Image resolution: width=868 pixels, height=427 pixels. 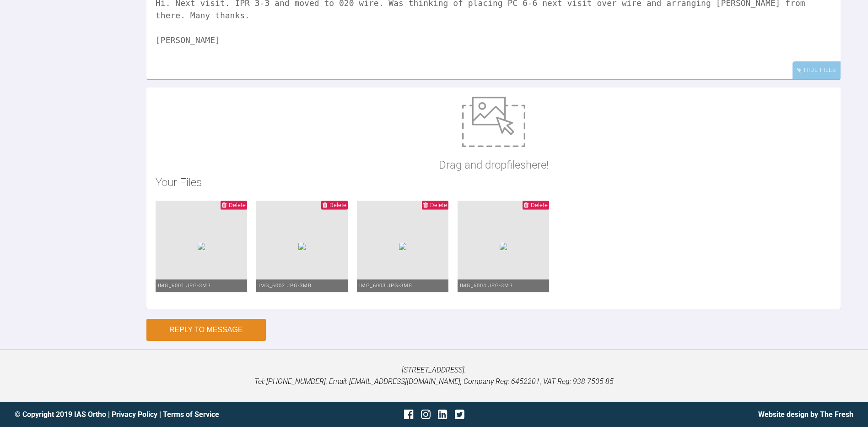 What do you see at coordinates (206, 330) in the screenshot?
I see `button: Reply to Message` at bounding box center [206, 330].